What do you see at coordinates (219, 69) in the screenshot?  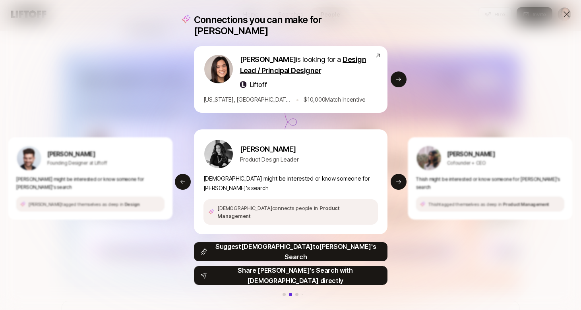 I see `img: 71d7b91d_d7cb_43b4_a7ea_a9b2f2cc6e03.jpg` at bounding box center [219, 69].